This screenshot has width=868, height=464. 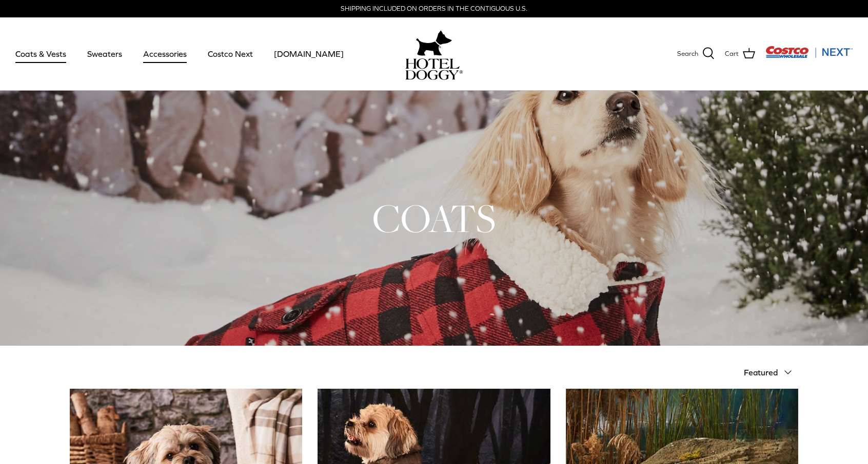 I want to click on button: Featured, so click(x=771, y=373).